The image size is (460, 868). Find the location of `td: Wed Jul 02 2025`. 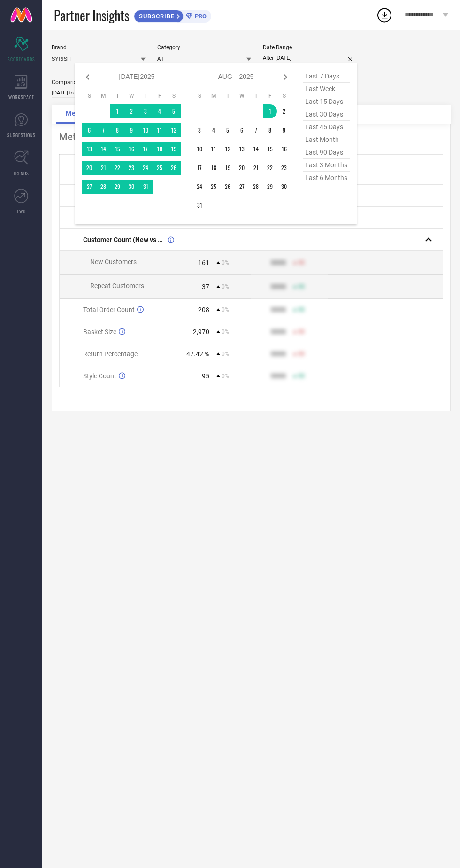

td: Wed Jul 02 2025 is located at coordinates (131, 112).